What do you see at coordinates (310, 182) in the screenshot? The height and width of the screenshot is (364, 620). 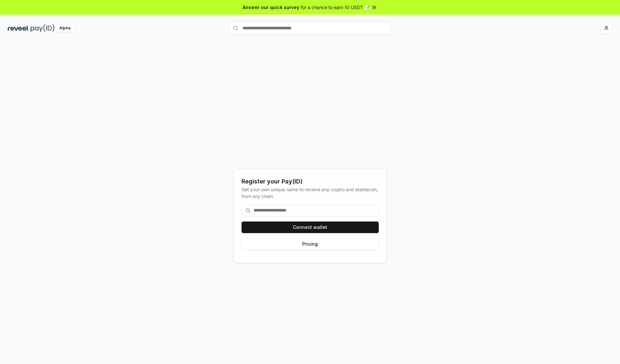 I see `div: Register your Pay(ID)` at bounding box center [310, 182].